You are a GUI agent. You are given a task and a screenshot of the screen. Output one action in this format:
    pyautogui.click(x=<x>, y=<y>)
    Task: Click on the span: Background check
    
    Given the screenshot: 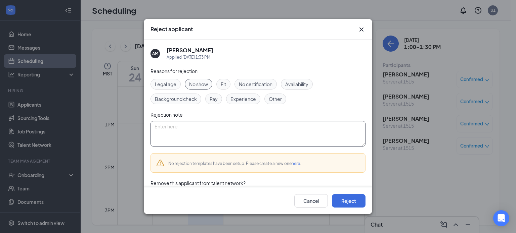 What is the action you would take?
    pyautogui.click(x=176, y=99)
    